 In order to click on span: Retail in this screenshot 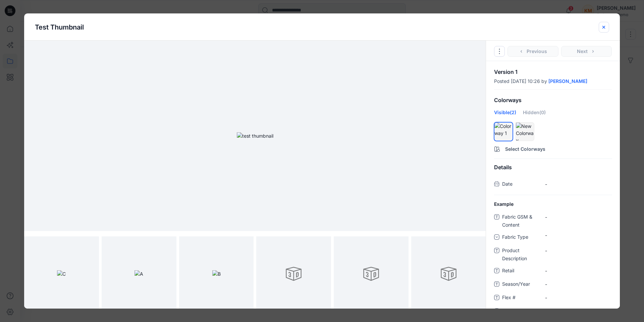, I will do `click(522, 271)`.